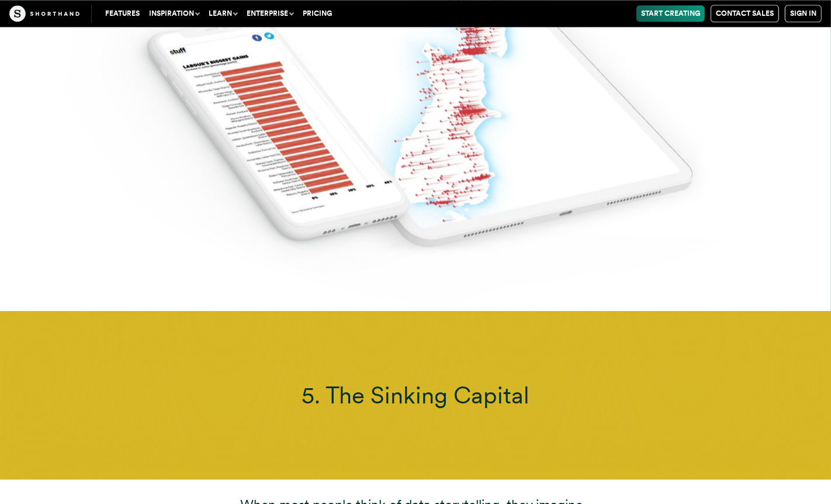  Describe the element at coordinates (745, 13) in the screenshot. I see `a: Contact Sales` at that location.